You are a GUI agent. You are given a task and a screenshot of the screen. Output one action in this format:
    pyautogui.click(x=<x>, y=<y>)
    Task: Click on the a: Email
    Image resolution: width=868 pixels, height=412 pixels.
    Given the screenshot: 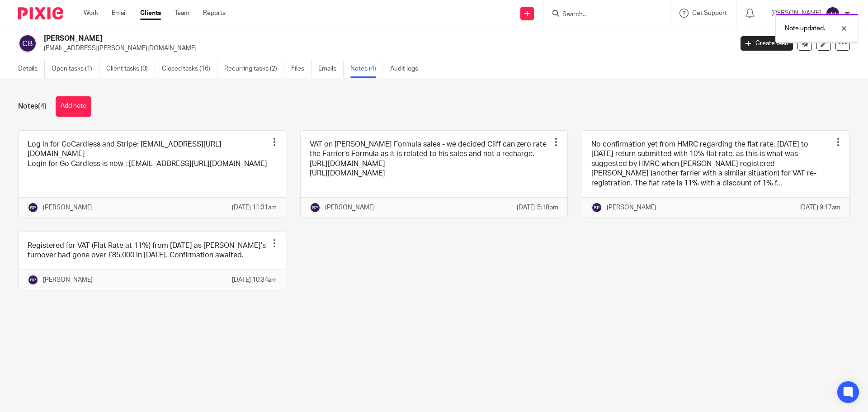 What is the action you would take?
    pyautogui.click(x=119, y=13)
    